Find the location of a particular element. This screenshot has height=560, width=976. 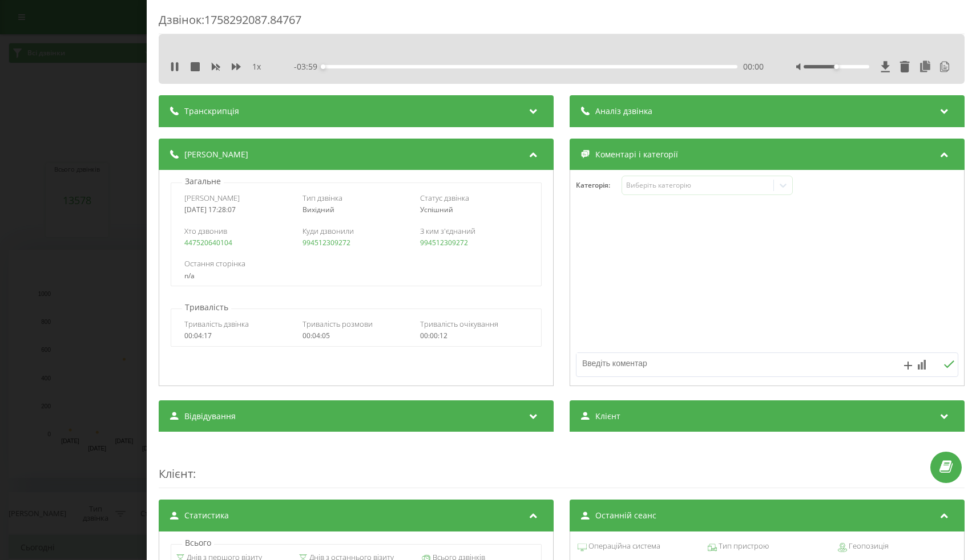

p: Загальне is located at coordinates (203, 181).